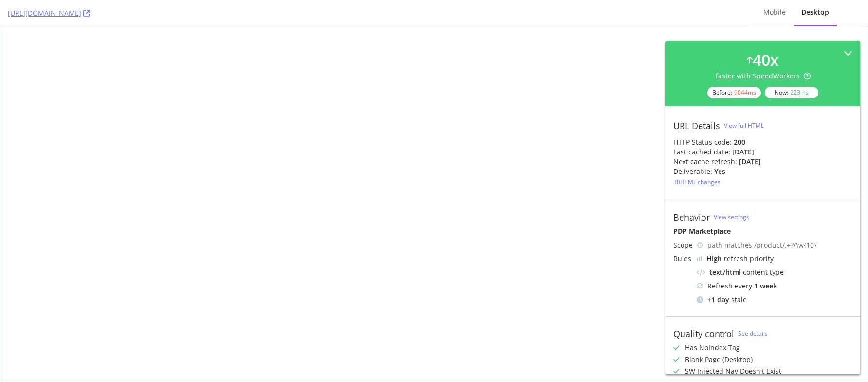  Describe the element at coordinates (763, 231) in the screenshot. I see `div: PDP Marketplace` at that location.